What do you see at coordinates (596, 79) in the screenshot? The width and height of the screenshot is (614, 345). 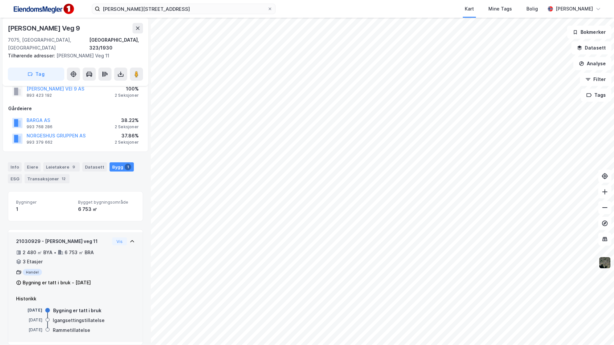 I see `button: Filter` at bounding box center [596, 79].